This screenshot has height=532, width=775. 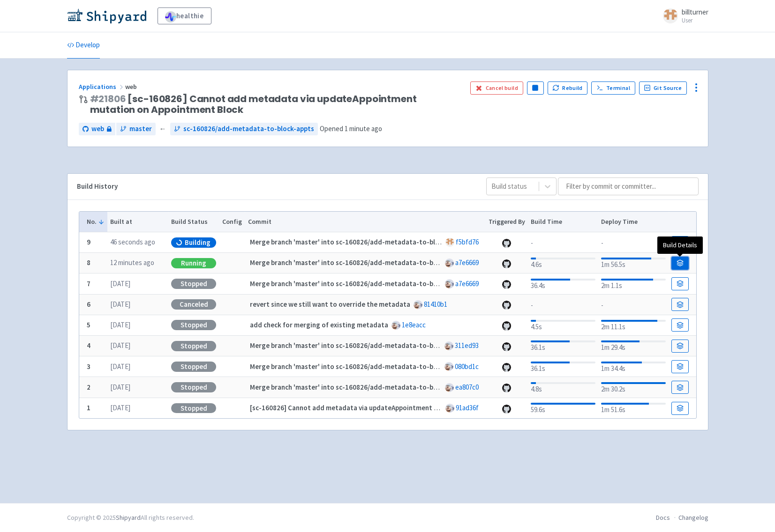 I want to click on a: Develop, so click(x=83, y=46).